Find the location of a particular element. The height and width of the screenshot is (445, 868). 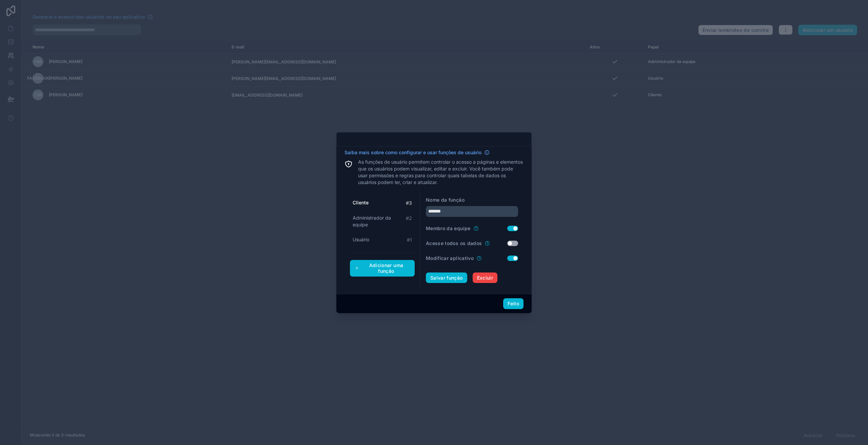

button: Salvar função is located at coordinates (447, 279).